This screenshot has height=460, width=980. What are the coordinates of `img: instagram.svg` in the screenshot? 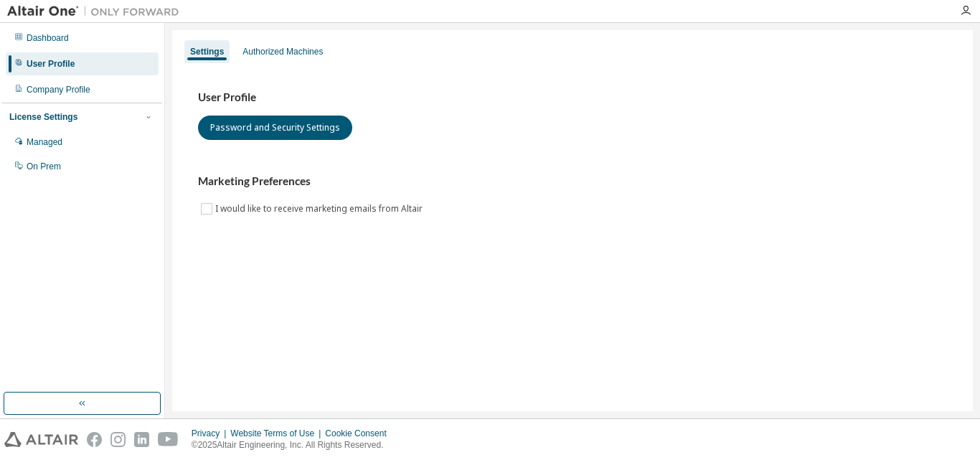 It's located at (118, 439).